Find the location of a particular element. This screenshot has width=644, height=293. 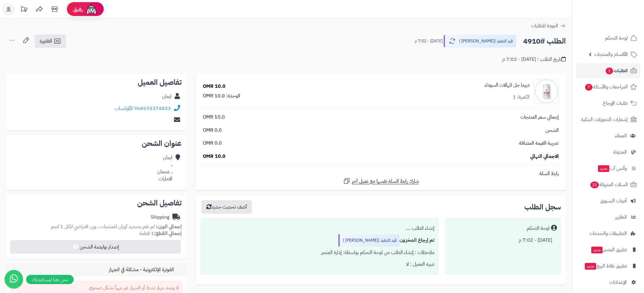

a: المراجعات والأسئلة7 is located at coordinates (609, 87).